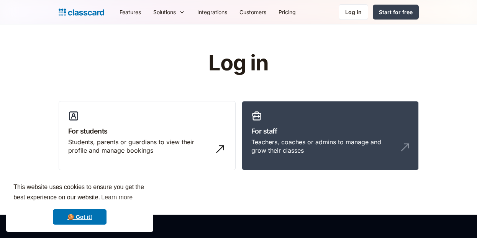 This screenshot has height=238, width=477. What do you see at coordinates (253, 12) in the screenshot?
I see `a: Customers` at bounding box center [253, 12].